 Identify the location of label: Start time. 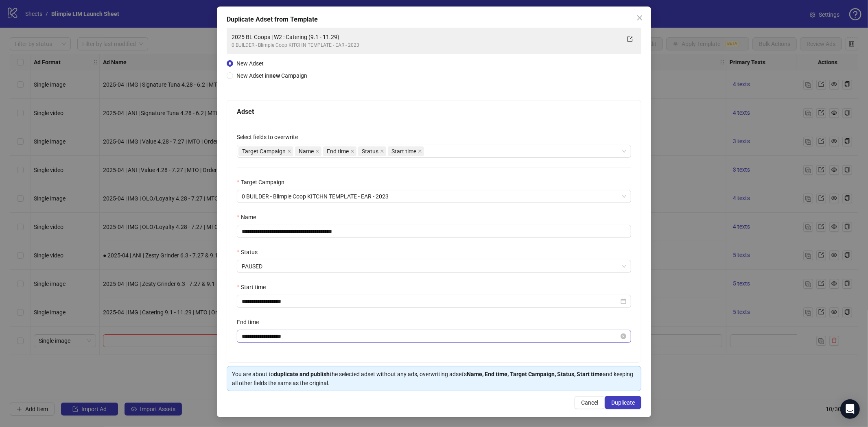
(253, 287).